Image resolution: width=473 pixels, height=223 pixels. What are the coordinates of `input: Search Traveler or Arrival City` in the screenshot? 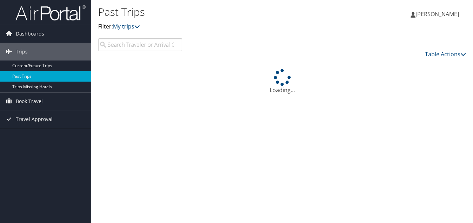 It's located at (140, 45).